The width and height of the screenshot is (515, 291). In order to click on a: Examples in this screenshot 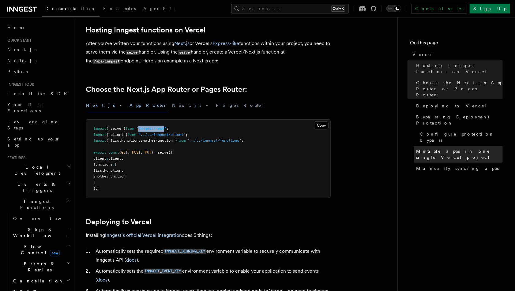, I will do `click(119, 9)`.